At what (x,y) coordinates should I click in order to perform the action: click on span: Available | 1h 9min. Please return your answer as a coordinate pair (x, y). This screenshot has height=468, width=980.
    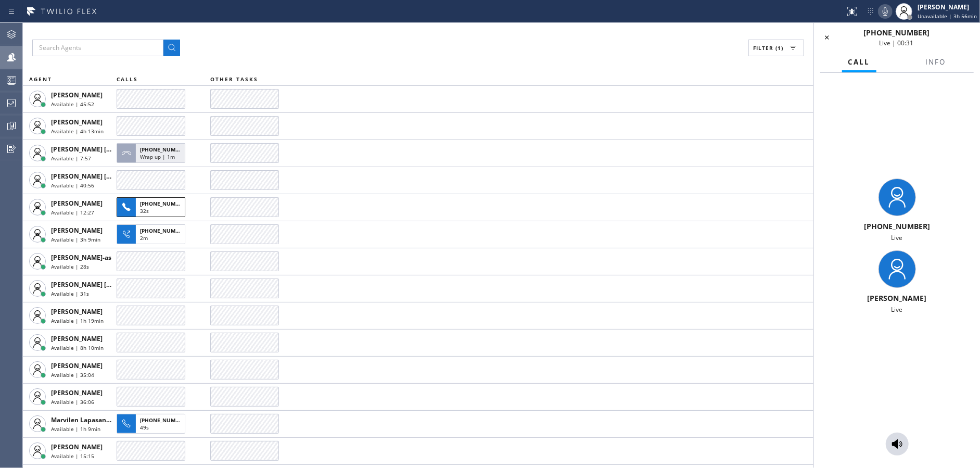
    Looking at the image, I should click on (76, 429).